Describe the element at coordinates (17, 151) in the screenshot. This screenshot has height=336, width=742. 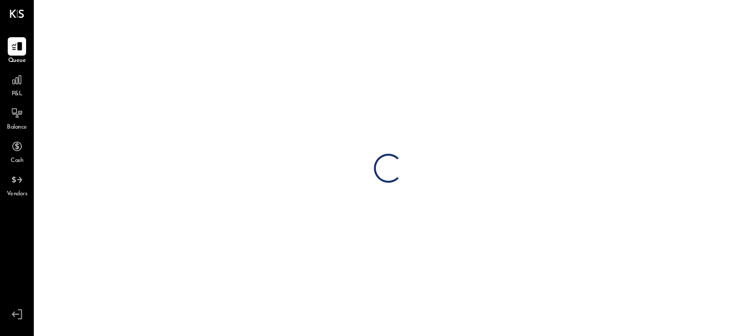
I see `a: Cash` at that location.